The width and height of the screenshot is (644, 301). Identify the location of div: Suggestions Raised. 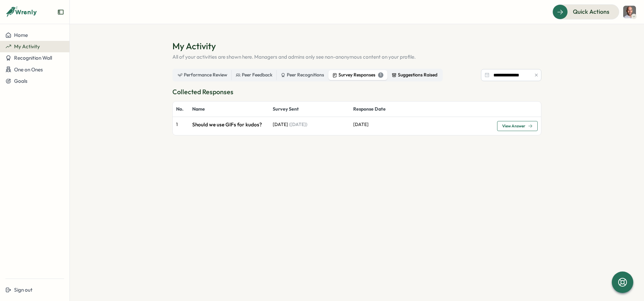
(415, 75).